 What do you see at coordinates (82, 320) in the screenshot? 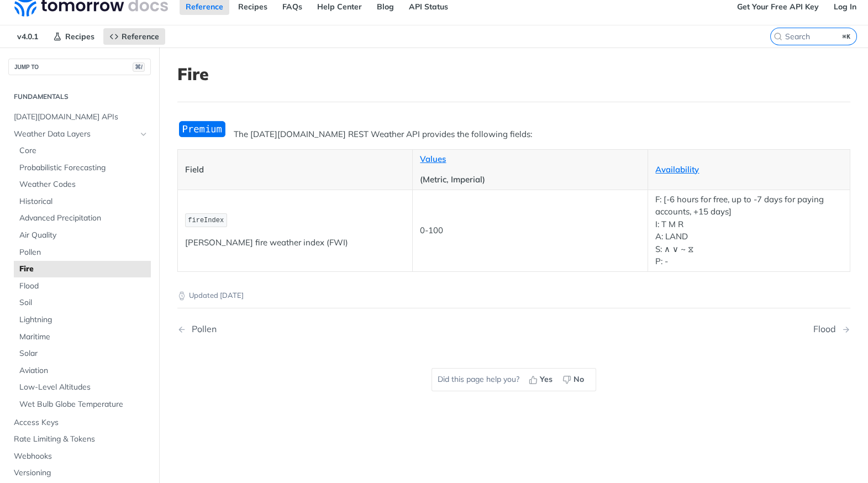
I see `a: Lightning` at bounding box center [82, 320].